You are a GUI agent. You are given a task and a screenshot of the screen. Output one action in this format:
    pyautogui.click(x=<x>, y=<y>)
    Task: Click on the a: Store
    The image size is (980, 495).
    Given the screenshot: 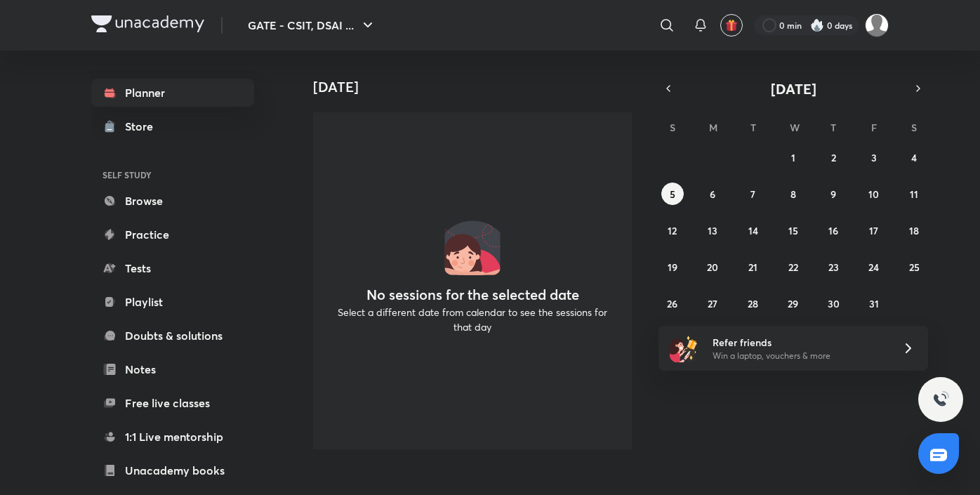 What is the action you would take?
    pyautogui.click(x=172, y=126)
    